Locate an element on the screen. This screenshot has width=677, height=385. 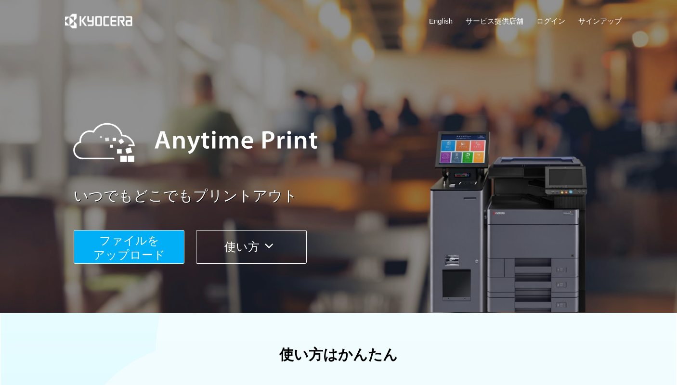
a: サービス提供店舗 is located at coordinates (495, 21).